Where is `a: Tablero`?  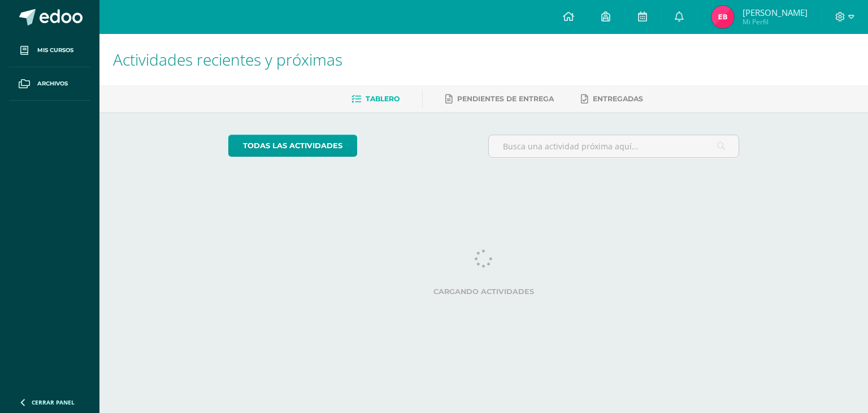 a: Tablero is located at coordinates (375, 98).